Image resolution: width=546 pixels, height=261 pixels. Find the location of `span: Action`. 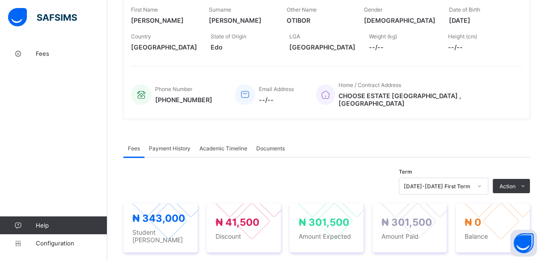

span: Action is located at coordinates (507, 186).